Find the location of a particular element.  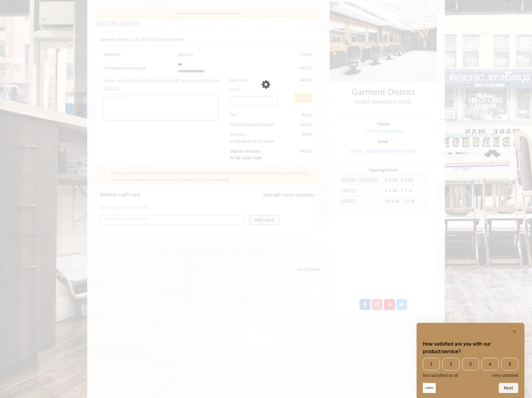

span: 4 is located at coordinates (489, 364).